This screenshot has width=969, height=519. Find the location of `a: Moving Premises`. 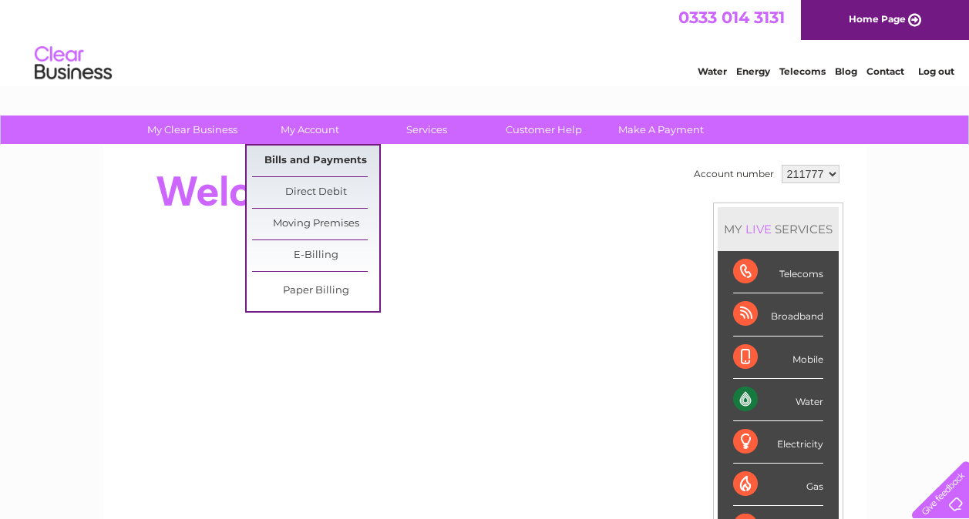

a: Moving Premises is located at coordinates (315, 224).